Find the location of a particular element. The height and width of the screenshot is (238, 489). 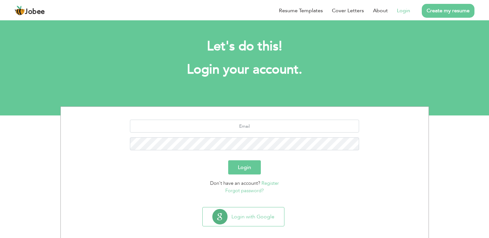

a: Cover Letters is located at coordinates (347, 11).